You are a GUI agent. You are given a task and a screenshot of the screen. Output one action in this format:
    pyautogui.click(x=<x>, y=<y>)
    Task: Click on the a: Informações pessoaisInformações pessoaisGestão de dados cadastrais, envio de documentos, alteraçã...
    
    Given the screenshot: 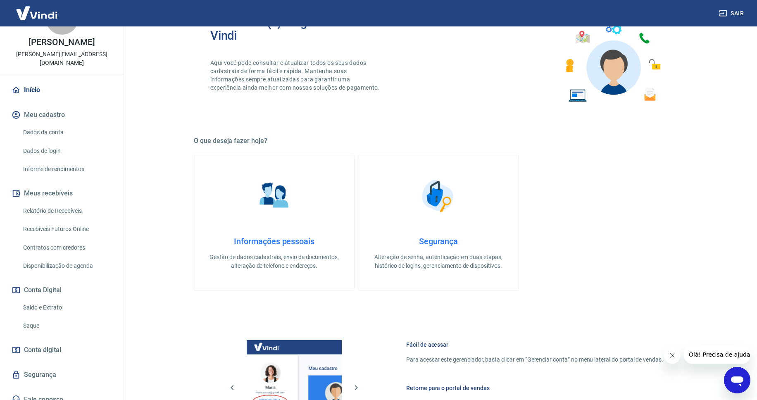 What is the action you would take?
    pyautogui.click(x=274, y=223)
    